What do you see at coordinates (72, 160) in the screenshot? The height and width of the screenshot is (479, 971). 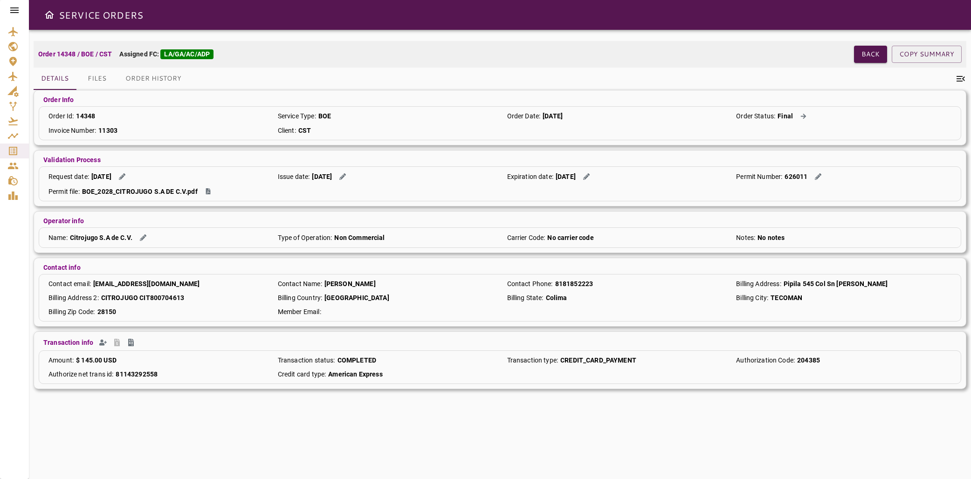 I see `p: Validation Process` at bounding box center [72, 160].